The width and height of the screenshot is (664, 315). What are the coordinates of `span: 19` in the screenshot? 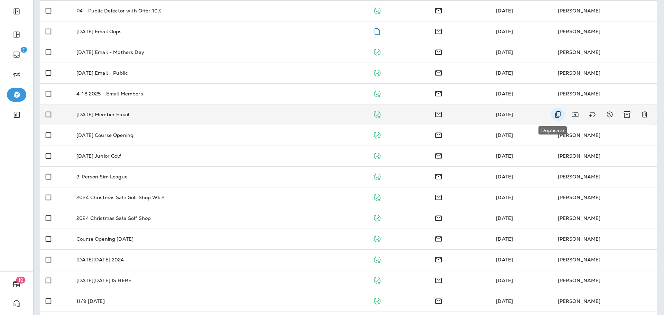 It's located at (21, 280).